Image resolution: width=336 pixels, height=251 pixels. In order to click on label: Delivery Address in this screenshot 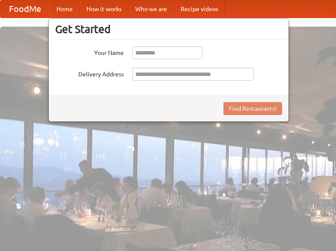, I will do `click(90, 73)`.